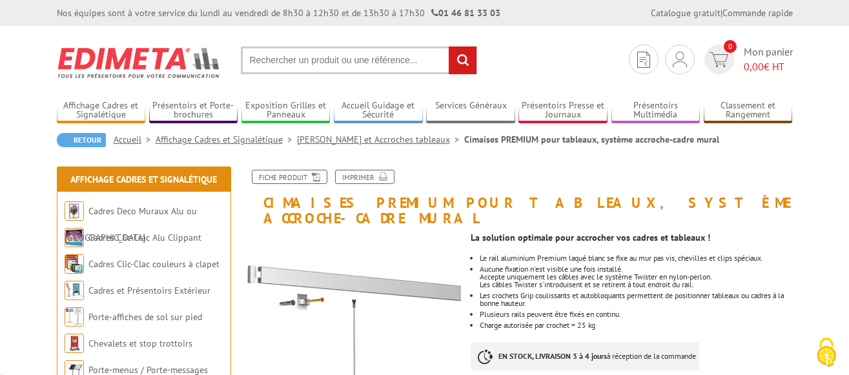 The width and height of the screenshot is (849, 375). I want to click on li: Cimaises PREMIUM pour tableaux, système accroche-cadre mural, so click(591, 139).